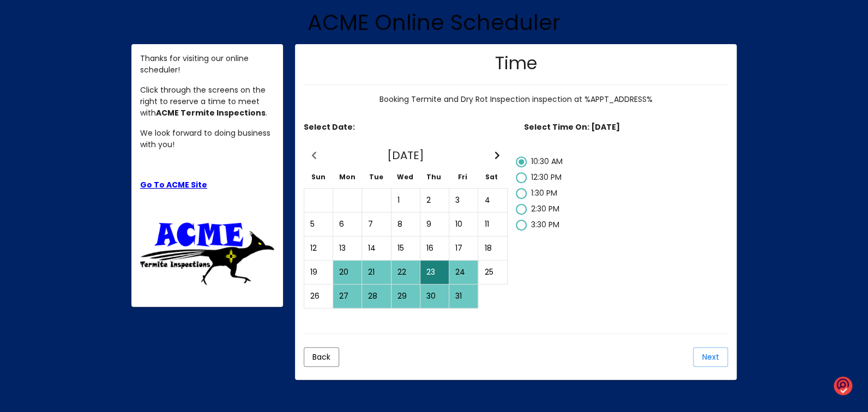  What do you see at coordinates (347, 248) in the screenshot?
I see `div: Mon October 13` at bounding box center [347, 248].